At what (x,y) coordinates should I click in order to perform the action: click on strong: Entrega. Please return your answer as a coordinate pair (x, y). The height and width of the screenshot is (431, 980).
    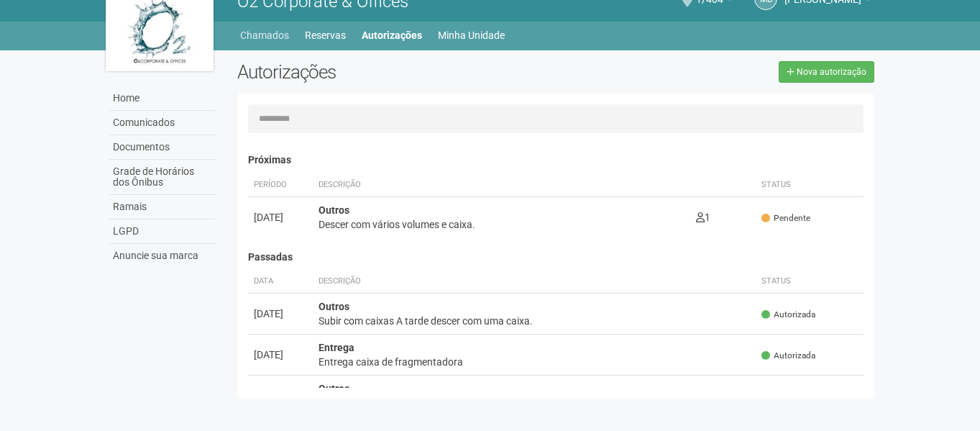
    Looking at the image, I should click on (336, 348).